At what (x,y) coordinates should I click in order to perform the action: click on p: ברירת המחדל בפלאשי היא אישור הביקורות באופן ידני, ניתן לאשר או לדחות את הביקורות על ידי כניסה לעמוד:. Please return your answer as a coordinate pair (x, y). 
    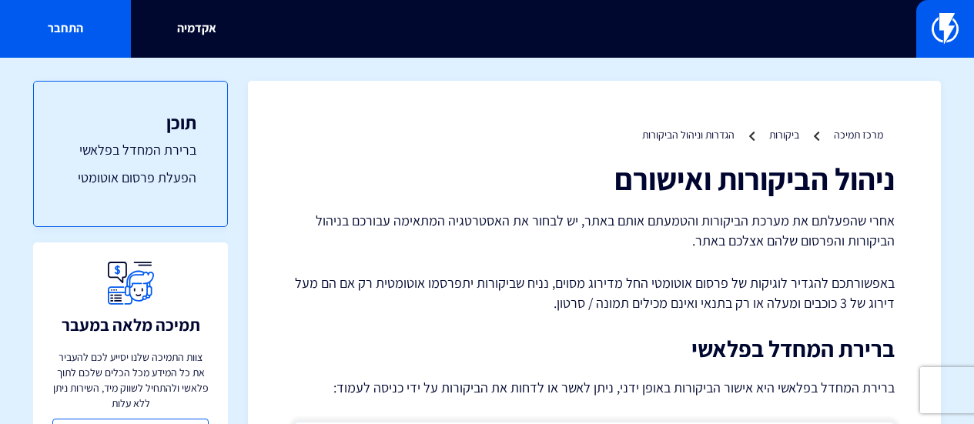
    Looking at the image, I should click on (595, 388).